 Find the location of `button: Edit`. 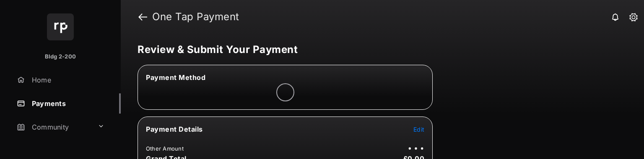

button: Edit is located at coordinates (418, 129).